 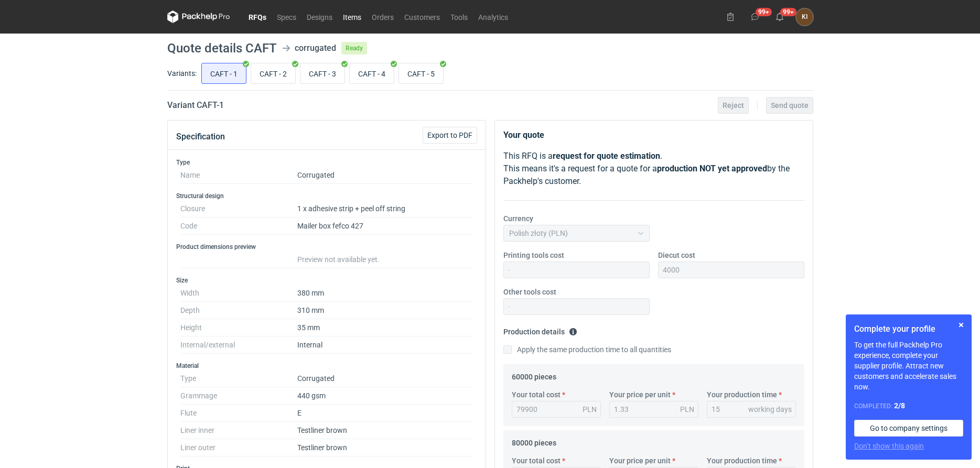 What do you see at coordinates (676, 255) in the screenshot?
I see `label: Diecut cost` at bounding box center [676, 255].